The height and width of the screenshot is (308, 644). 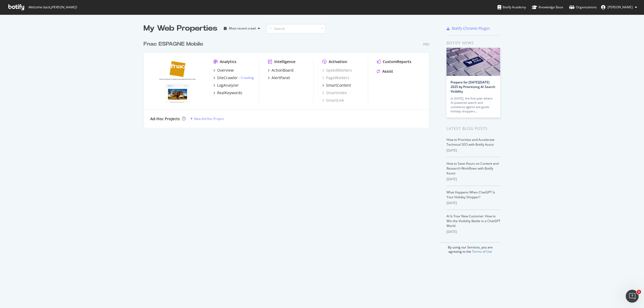 What do you see at coordinates (334, 93) in the screenshot?
I see `a: SmartIndex` at bounding box center [334, 93].